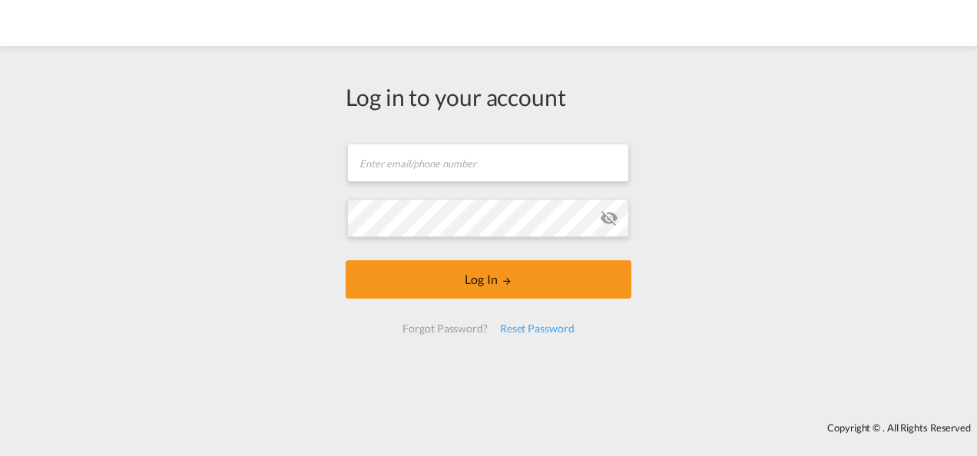  Describe the element at coordinates (445, 329) in the screenshot. I see `div: Forgot Password?` at that location.